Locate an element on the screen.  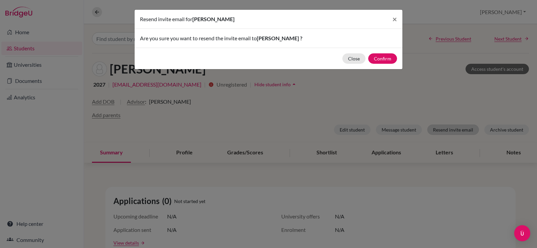
p: Are you sure you want to resend the invite email to is located at coordinates (268, 38).